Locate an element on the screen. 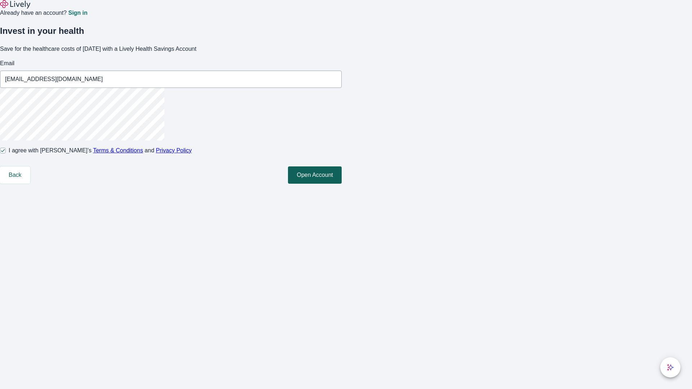  a: Privacy Policy is located at coordinates (174, 150).